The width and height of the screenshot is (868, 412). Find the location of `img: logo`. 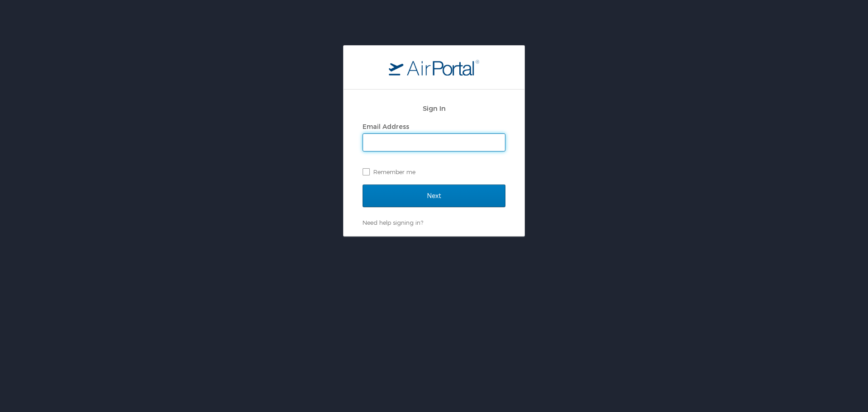

img: logo is located at coordinates (434, 68).